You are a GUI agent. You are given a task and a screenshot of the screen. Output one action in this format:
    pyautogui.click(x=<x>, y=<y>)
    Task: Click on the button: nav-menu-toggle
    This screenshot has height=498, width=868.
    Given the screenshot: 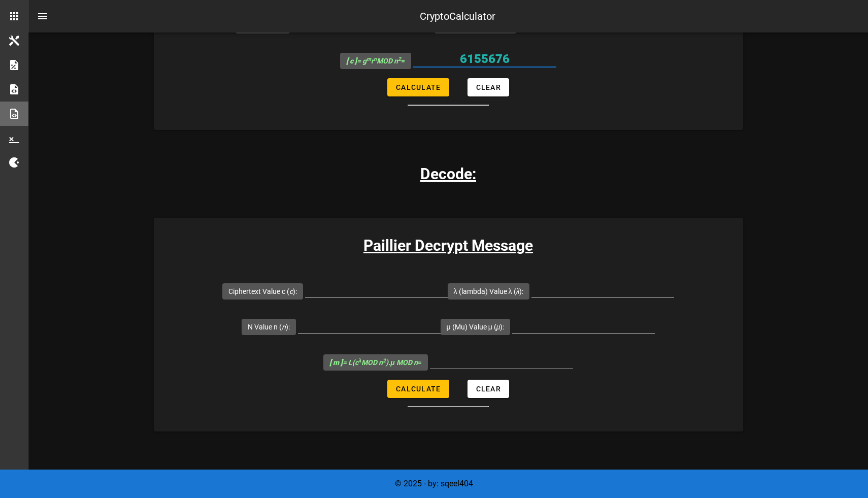 What is the action you would take?
    pyautogui.click(x=43, y=16)
    